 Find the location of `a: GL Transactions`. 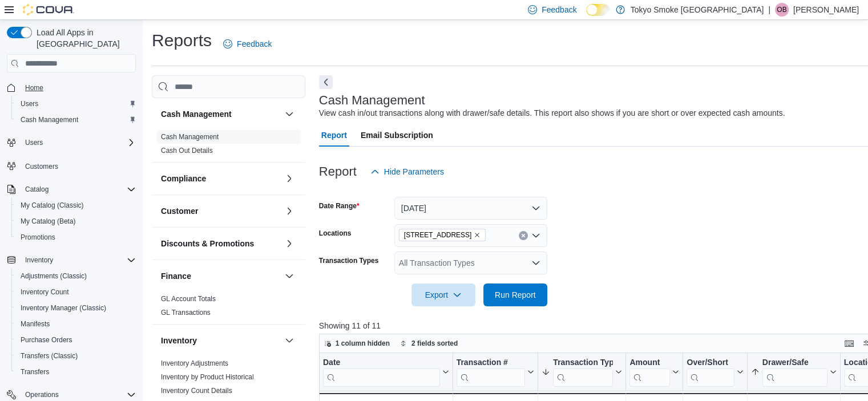

a: GL Transactions is located at coordinates (186, 313).